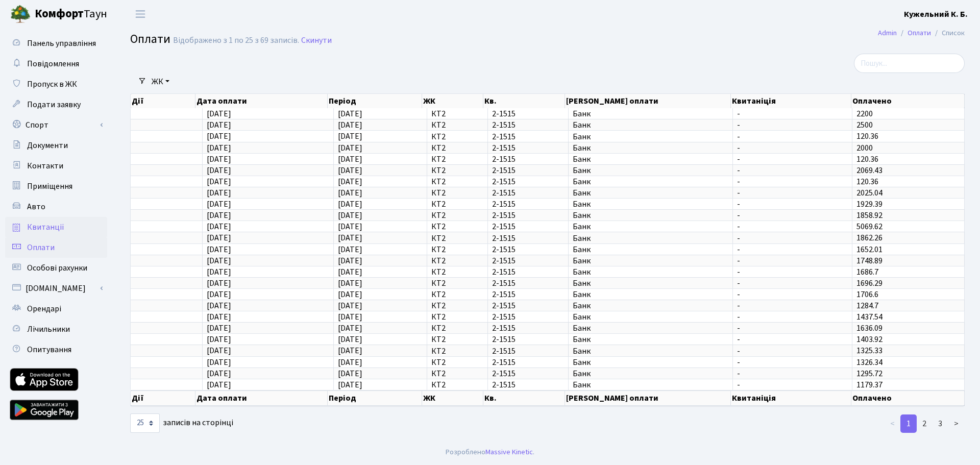 Image resolution: width=980 pixels, height=465 pixels. Describe the element at coordinates (867, 273) in the screenshot. I see `span: 1686.7` at that location.